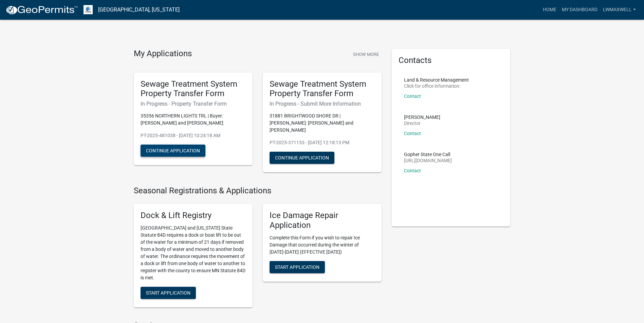  I want to click on h4: Seasonal Registrations & Applications, so click(258, 191).